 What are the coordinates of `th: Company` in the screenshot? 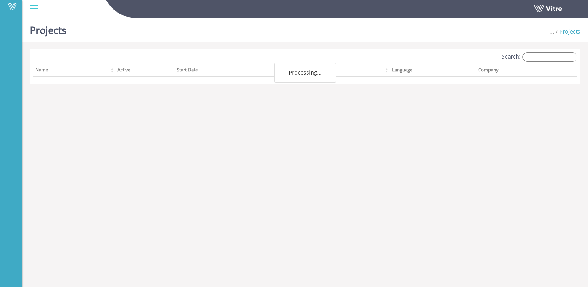 It's located at (518, 71).